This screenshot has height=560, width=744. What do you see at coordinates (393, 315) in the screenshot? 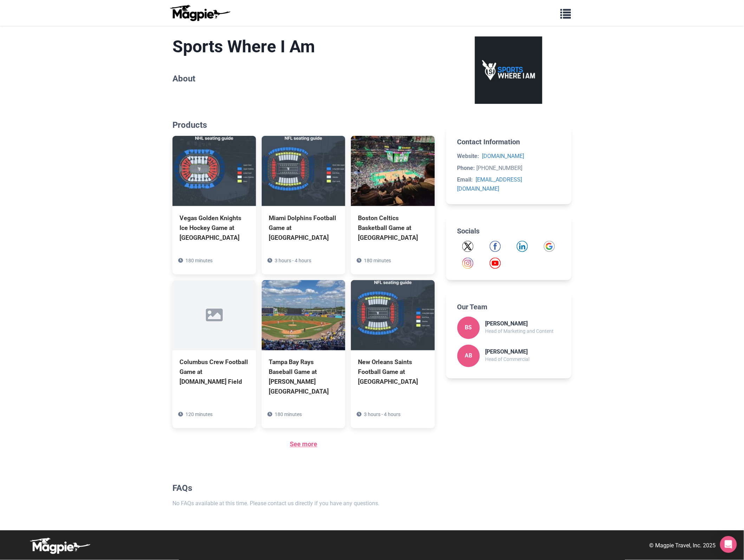
I see `img: New Orleans Saints Football Game at Caesars Superdome` at bounding box center [393, 315].